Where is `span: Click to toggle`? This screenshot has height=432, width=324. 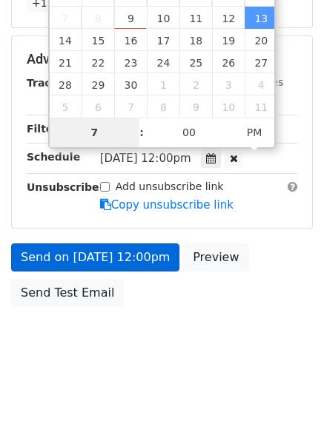
span: Click to toggle is located at coordinates (254, 133).